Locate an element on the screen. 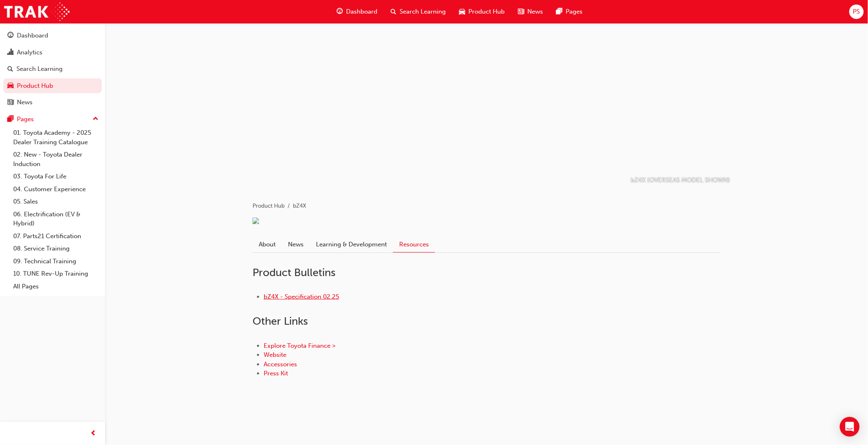  a: About is located at coordinates (267, 245).